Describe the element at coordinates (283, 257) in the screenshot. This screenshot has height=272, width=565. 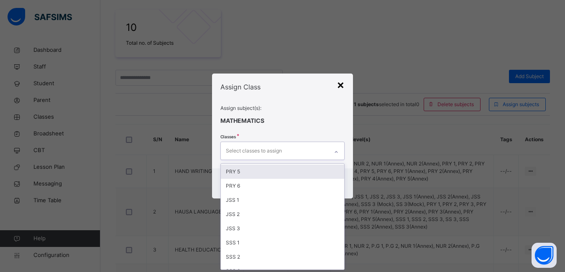
I see `div: SSS 2` at that location.